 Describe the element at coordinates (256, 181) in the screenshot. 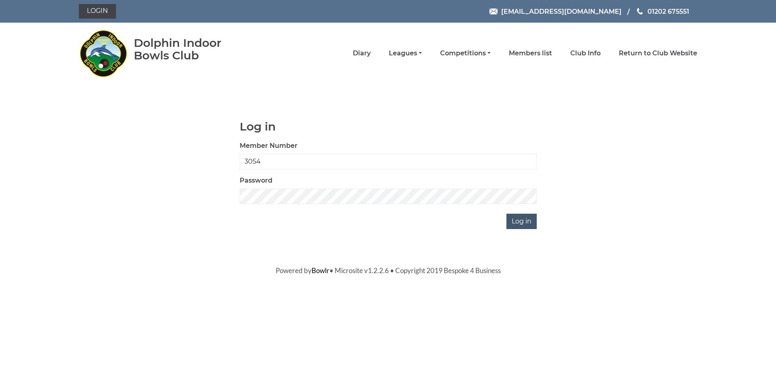

I see `label: Password` at that location.